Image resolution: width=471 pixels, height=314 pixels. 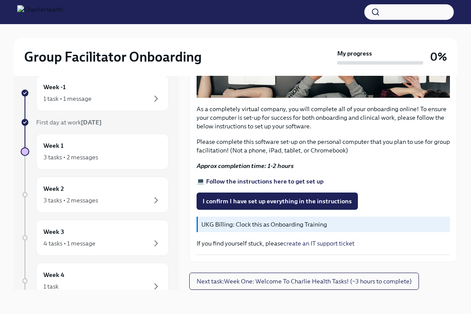 What do you see at coordinates (68, 98) in the screenshot?
I see `div: 1 task • 1 message` at bounding box center [68, 98].